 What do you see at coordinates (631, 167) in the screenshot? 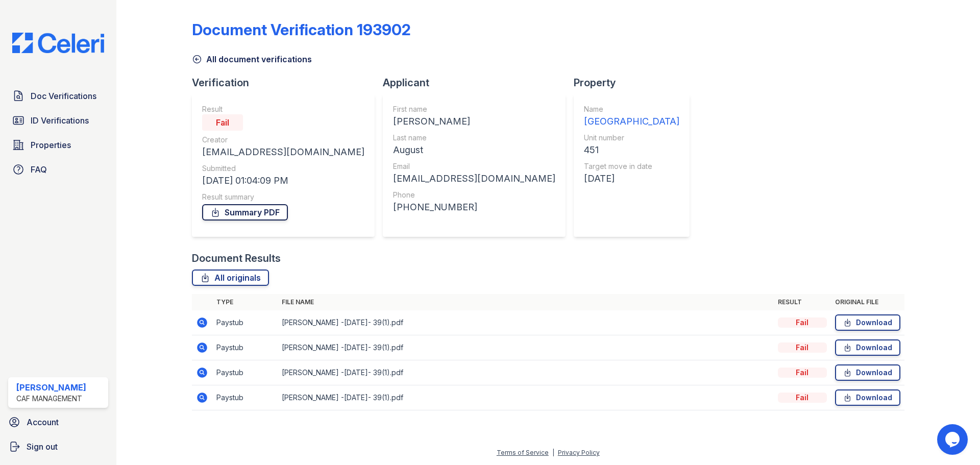
I see `div: Target move in date` at bounding box center [631, 167].